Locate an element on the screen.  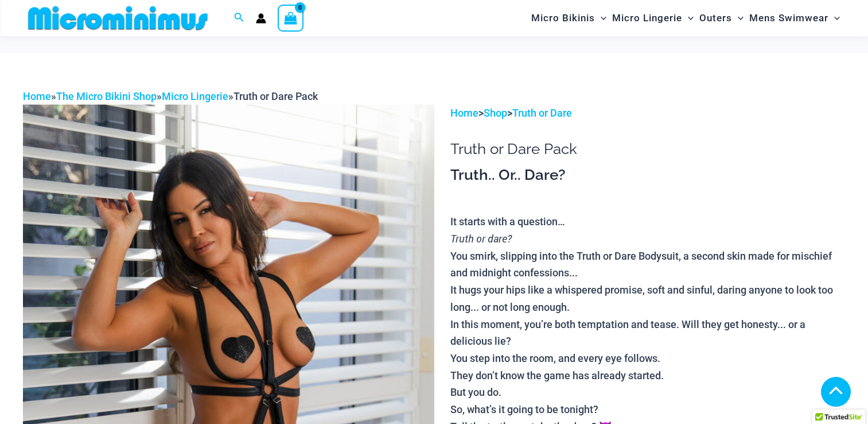
span: Micro Bikinis is located at coordinates (563, 18).